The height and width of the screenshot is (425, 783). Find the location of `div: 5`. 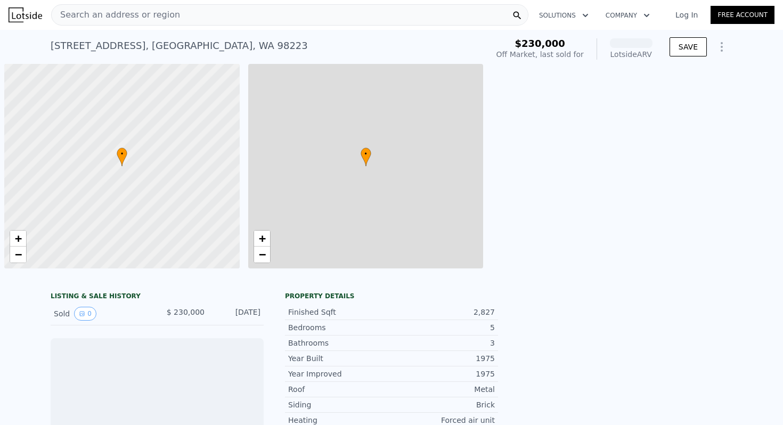

div: 5 is located at coordinates (443, 328).